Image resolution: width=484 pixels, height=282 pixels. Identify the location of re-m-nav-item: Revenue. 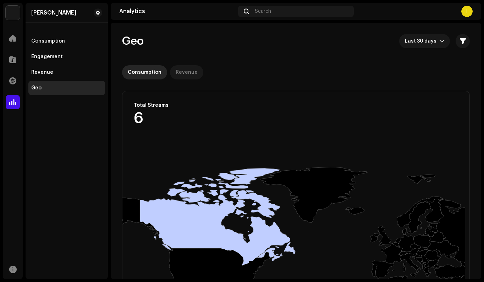
(67, 72).